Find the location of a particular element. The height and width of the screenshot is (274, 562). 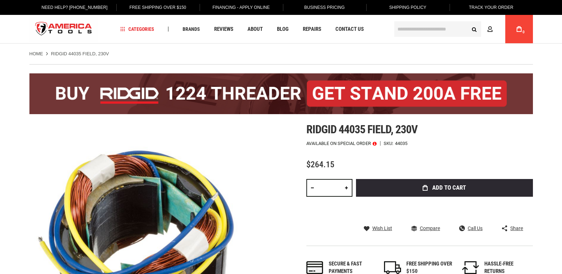

span: $264.15 is located at coordinates (320, 164).